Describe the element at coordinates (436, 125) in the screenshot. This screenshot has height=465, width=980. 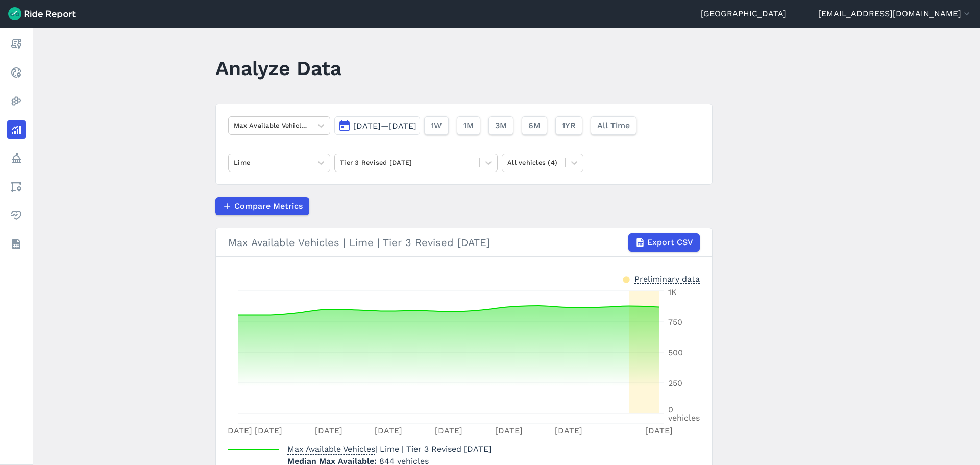
I see `span: 1W` at that location.